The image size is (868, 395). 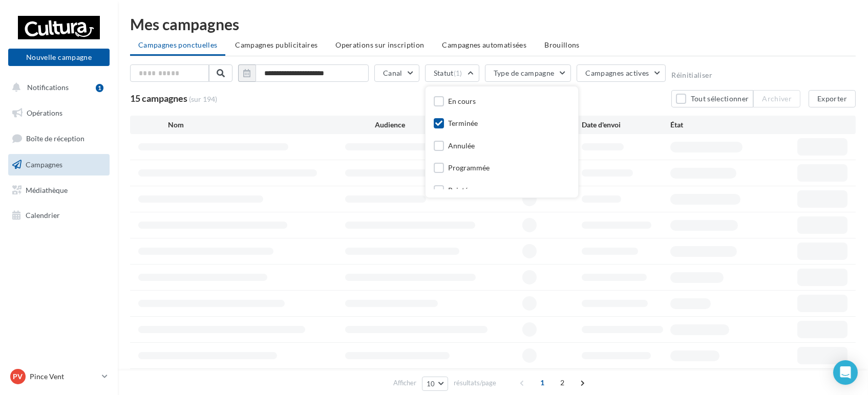 I want to click on span: 1, so click(x=542, y=383).